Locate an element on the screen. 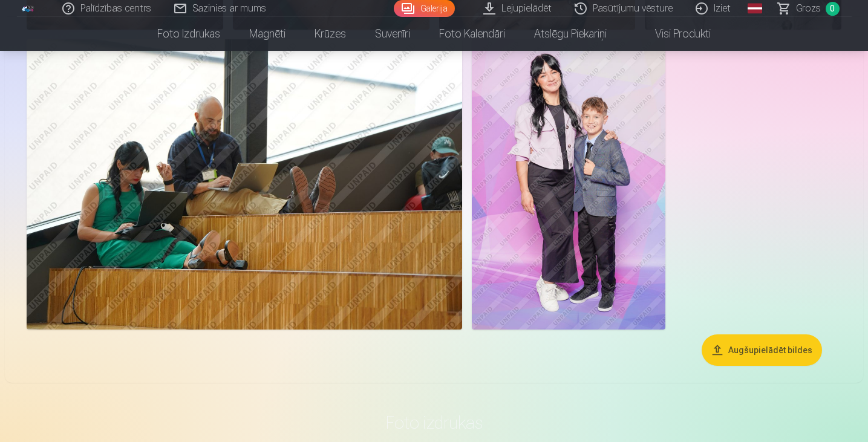 This screenshot has height=442, width=868. img: /fa1 is located at coordinates (29, 9).